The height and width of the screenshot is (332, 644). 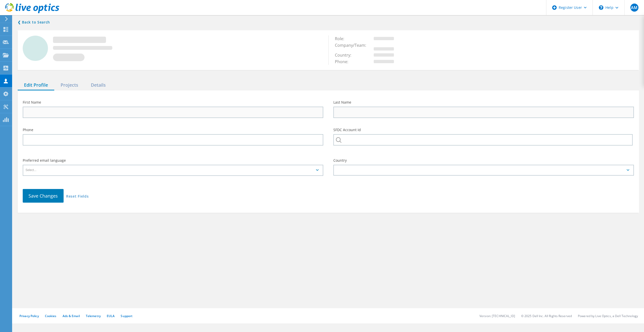 What do you see at coordinates (43, 196) in the screenshot?
I see `button: Save Changes` at bounding box center [43, 196].